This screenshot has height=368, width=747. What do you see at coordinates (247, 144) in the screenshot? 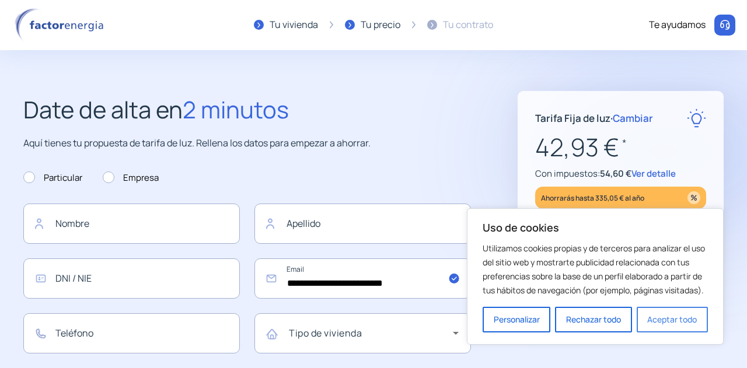
I see `p: Aquí tienes tu propuesta de tarifa de luz. Rellena los datos para empezar a ahorrar.` at bounding box center [247, 144].